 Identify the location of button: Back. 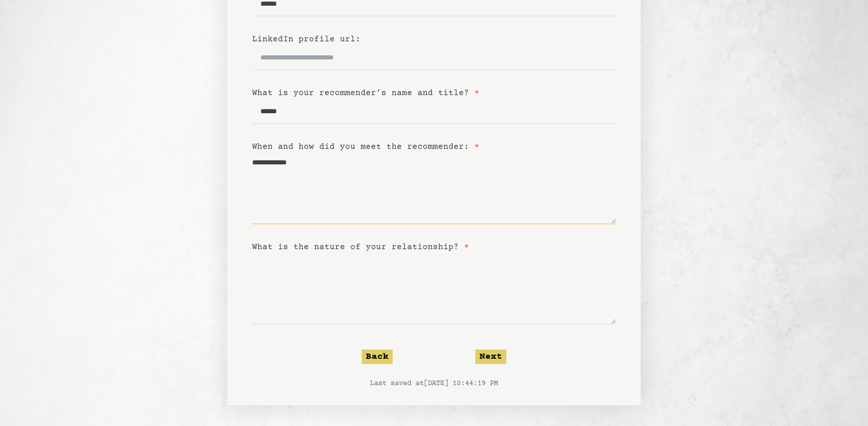
(377, 356).